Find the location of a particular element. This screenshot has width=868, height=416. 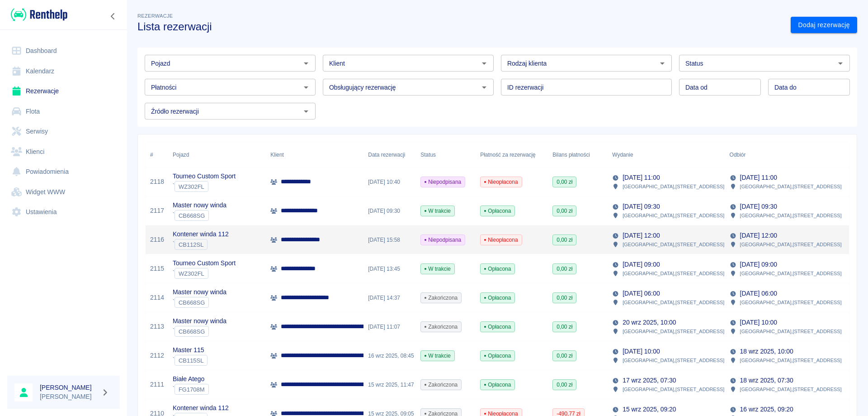

span: CB112SL is located at coordinates (190, 244).